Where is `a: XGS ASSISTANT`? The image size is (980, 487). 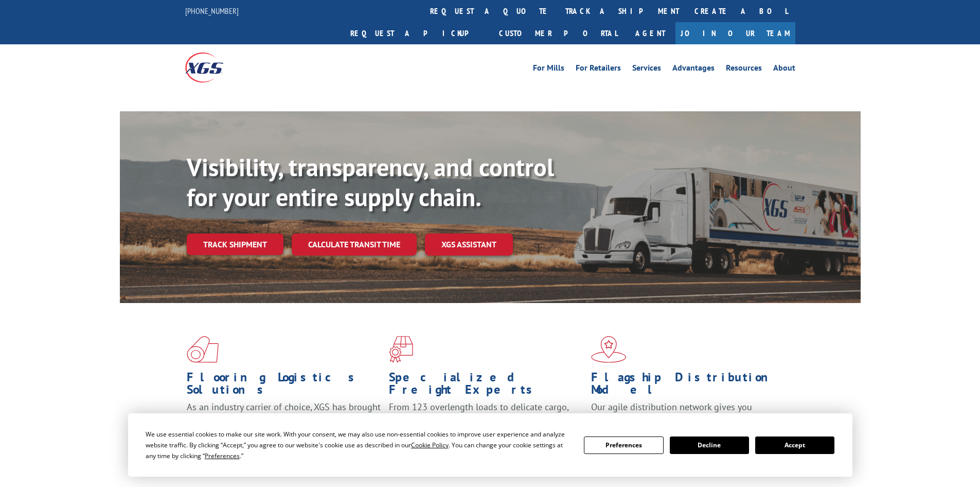 a: XGS ASSISTANT is located at coordinates (469, 244).